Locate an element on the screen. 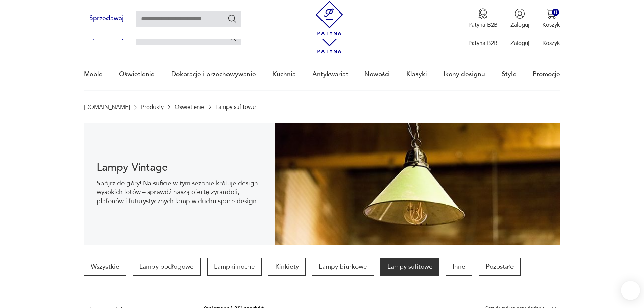 The image size is (644, 308). a: Style is located at coordinates (509, 75).